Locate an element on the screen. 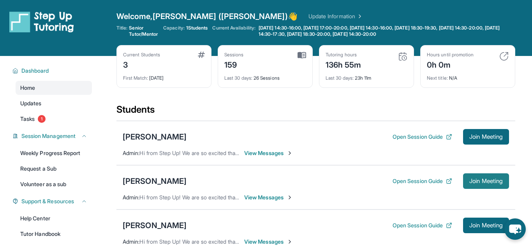  div: N/A is located at coordinates (468, 76).